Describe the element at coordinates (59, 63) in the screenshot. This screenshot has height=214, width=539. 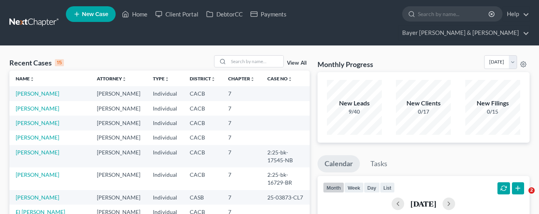
I see `div: 15` at that location.